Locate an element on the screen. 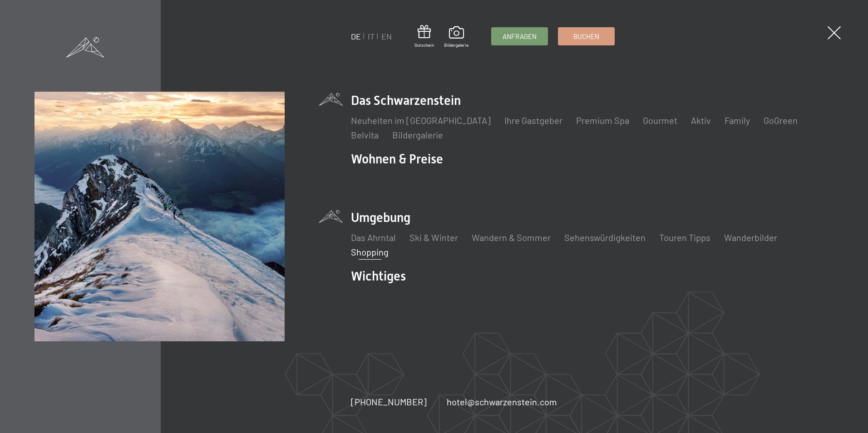  a: Premium Spa is located at coordinates (603, 121).